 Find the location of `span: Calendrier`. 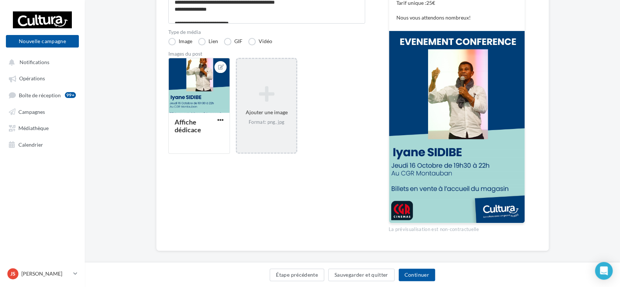

span: Calendrier is located at coordinates (31, 144).